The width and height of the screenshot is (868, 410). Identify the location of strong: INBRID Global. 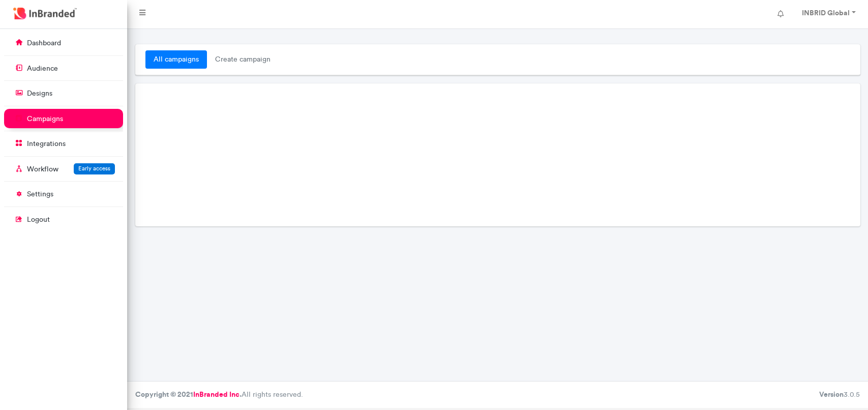
(826, 13).